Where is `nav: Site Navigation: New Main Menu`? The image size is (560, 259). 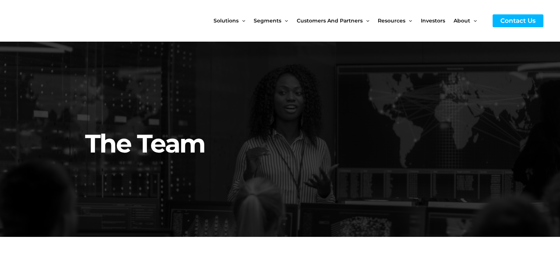 nav: Site Navigation: New Main Menu is located at coordinates (350, 21).